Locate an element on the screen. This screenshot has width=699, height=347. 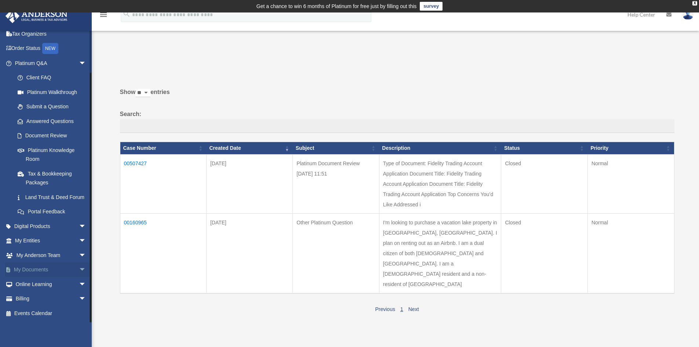
a: 1 is located at coordinates (402, 309).